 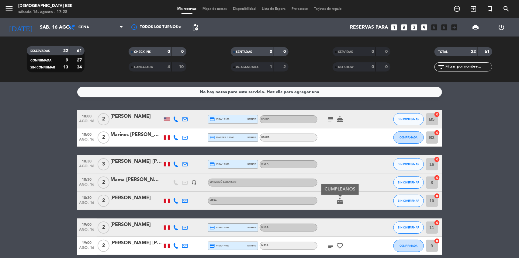 What do you see at coordinates (40, 51) in the screenshot?
I see `span: RESERVADAS` at bounding box center [40, 51].